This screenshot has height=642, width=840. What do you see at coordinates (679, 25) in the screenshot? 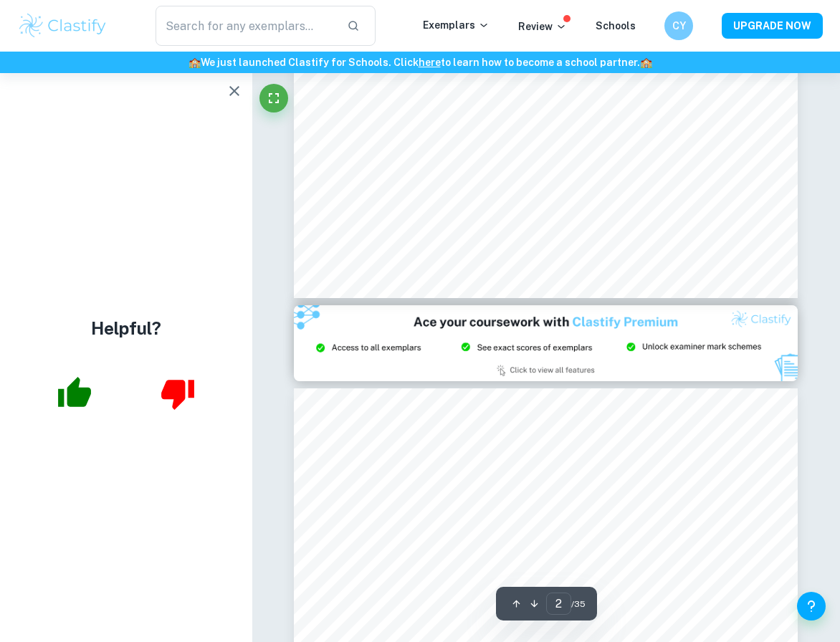
I see `h6: CY` at bounding box center [679, 25].